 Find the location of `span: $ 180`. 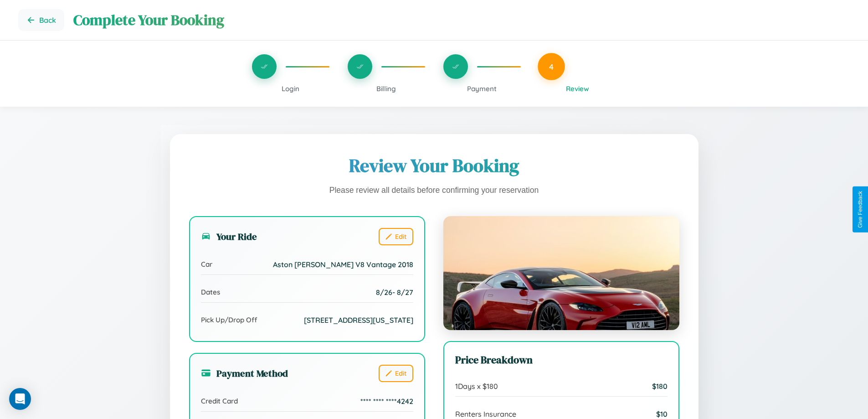

span: $ 180 is located at coordinates (660, 386).